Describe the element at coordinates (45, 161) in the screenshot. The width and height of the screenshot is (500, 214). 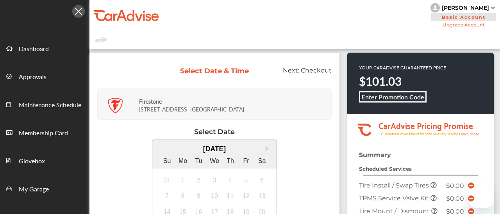
I see `a: Glovebox` at that location.